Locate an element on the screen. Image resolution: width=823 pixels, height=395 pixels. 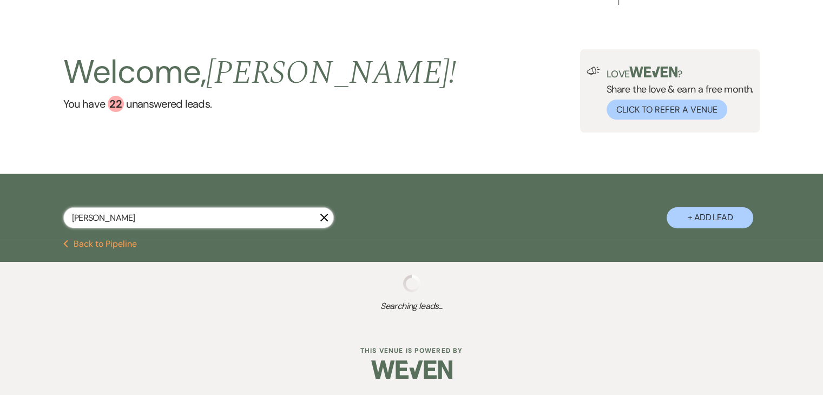
img: loading spinner is located at coordinates (412, 283).